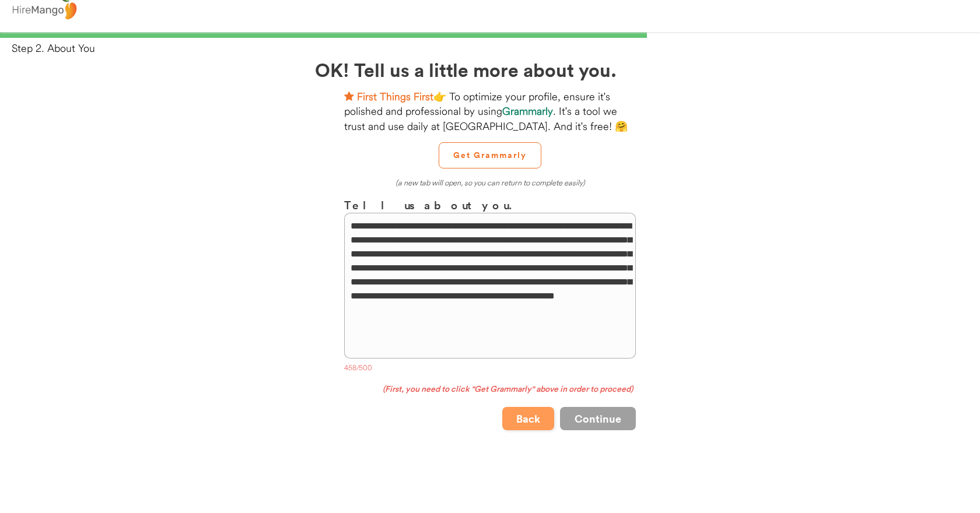 Image resolution: width=980 pixels, height=513 pixels. Describe the element at coordinates (395, 96) in the screenshot. I see `strong: First Things First` at that location.